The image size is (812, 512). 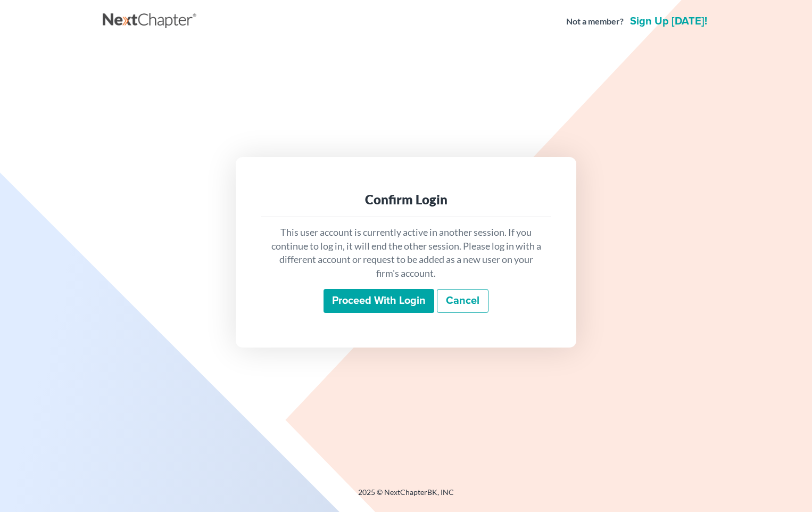 What do you see at coordinates (406, 497) in the screenshot?
I see `div: 2025 © NextChapterBK, INC` at bounding box center [406, 497].